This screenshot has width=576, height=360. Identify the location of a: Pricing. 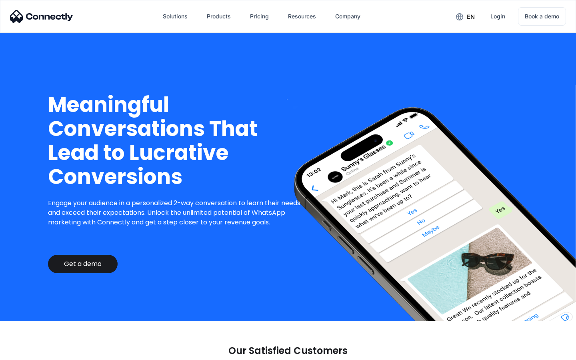
(259, 16).